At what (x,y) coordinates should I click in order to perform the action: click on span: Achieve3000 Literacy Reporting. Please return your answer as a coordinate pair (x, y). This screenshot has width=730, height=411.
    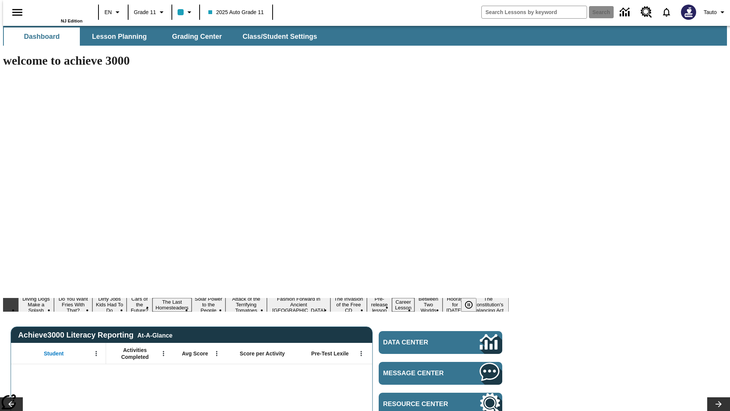
    Looking at the image, I should click on (95, 335).